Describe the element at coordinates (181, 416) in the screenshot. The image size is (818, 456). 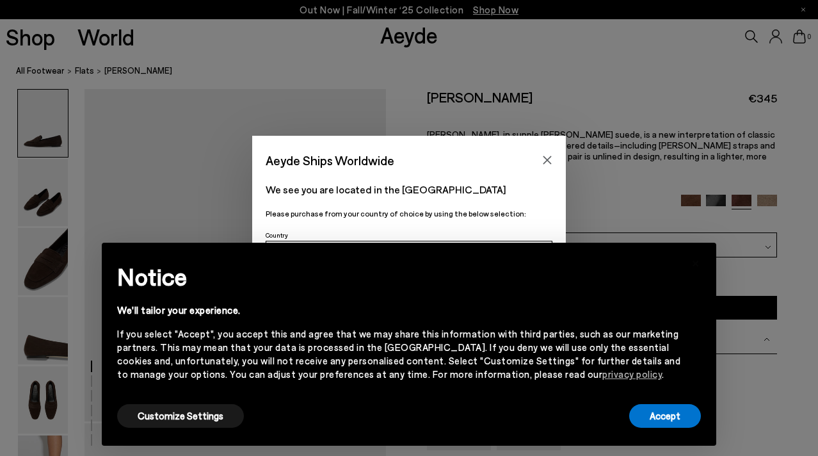
I see `button: Customize Settings` at that location.